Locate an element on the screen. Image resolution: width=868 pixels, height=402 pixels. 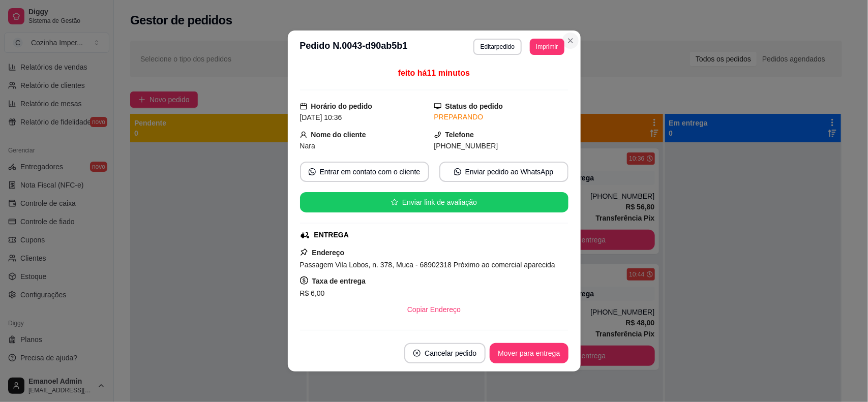
div: PREPARANDO is located at coordinates (502, 117).